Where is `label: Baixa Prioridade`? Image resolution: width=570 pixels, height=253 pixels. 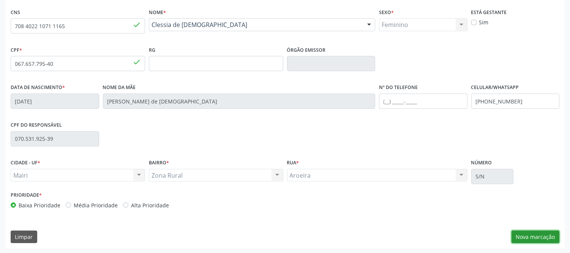
label: Baixa Prioridade is located at coordinates (40, 205).